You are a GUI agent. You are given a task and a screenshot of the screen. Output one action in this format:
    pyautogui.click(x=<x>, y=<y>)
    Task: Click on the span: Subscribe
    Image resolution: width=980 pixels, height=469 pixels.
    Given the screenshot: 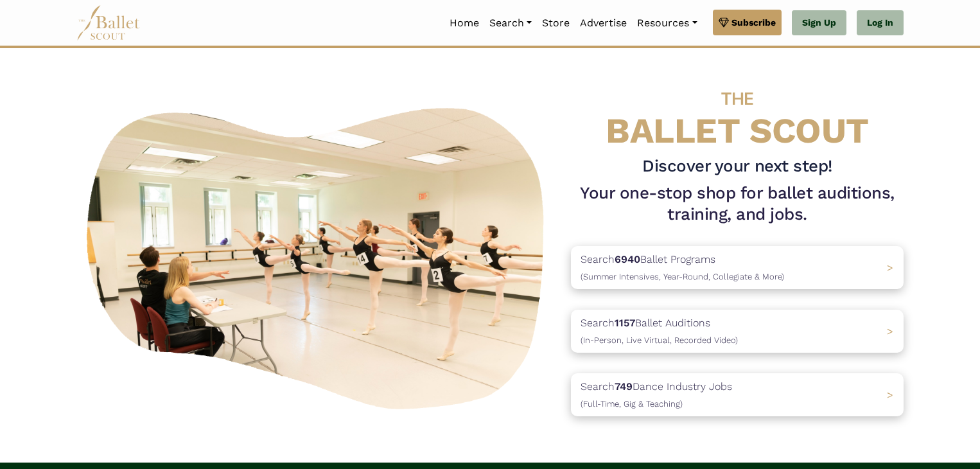 What is the action you would take?
    pyautogui.click(x=754, y=23)
    